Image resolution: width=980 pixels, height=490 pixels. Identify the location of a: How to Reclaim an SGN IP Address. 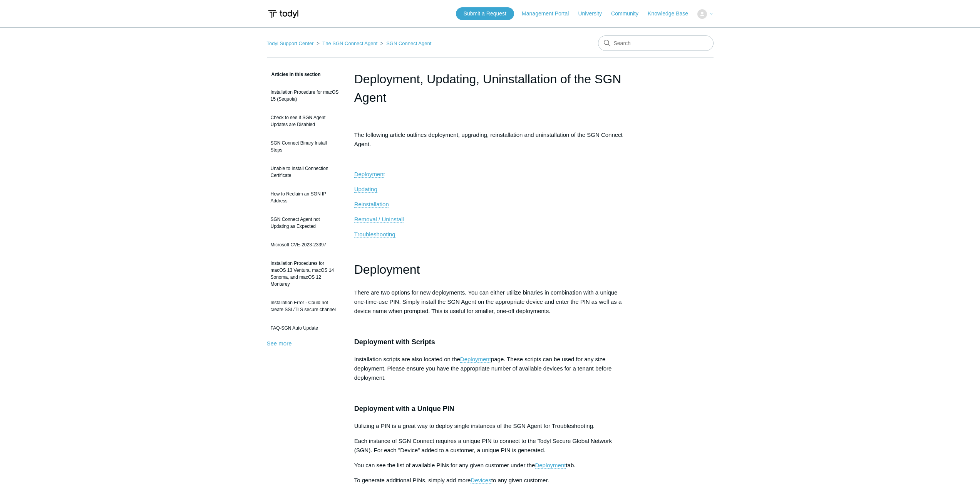
(305, 197).